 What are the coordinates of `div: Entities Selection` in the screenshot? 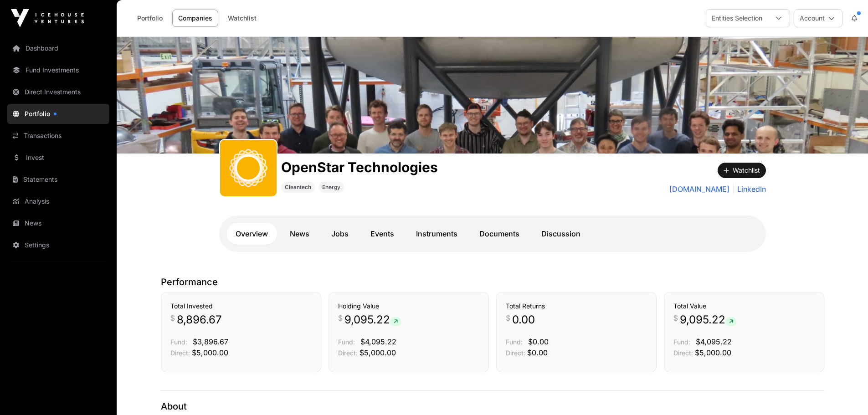 It's located at (737, 18).